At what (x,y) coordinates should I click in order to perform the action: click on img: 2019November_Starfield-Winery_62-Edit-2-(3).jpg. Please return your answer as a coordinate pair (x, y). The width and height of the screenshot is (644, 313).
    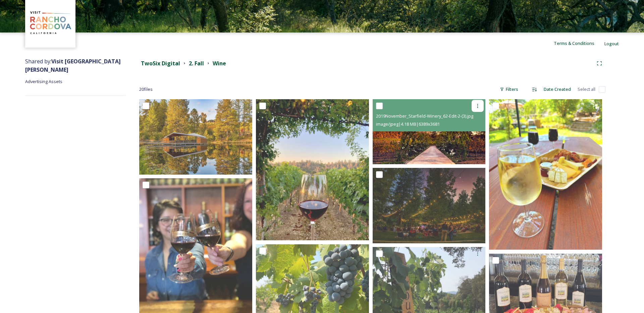
    Looking at the image, I should click on (429, 132).